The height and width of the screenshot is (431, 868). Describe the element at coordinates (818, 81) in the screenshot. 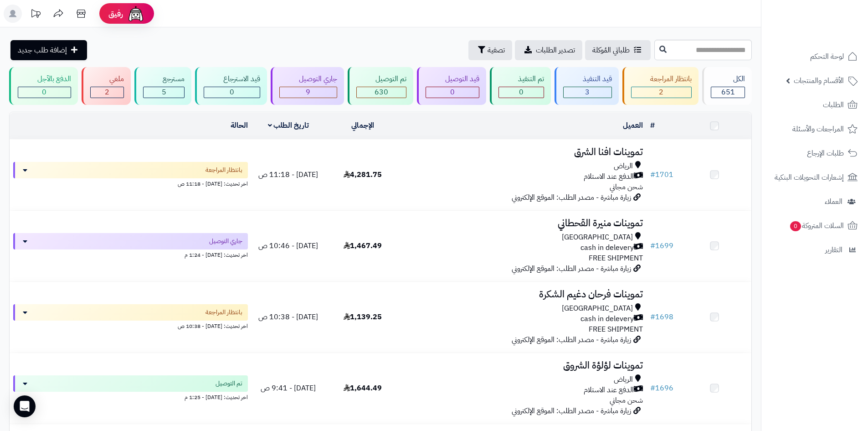

I see `span: الأقسام والمنتجات` at that location.